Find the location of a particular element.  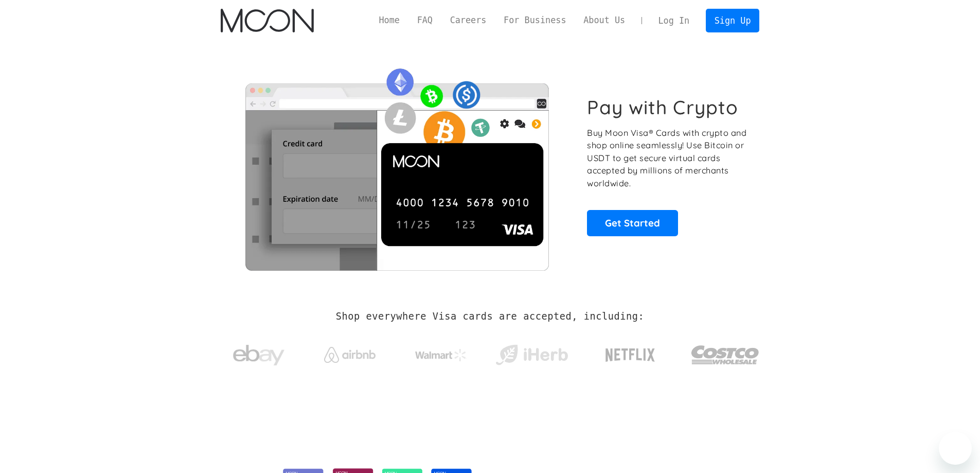

img: Walmart is located at coordinates (441, 355).